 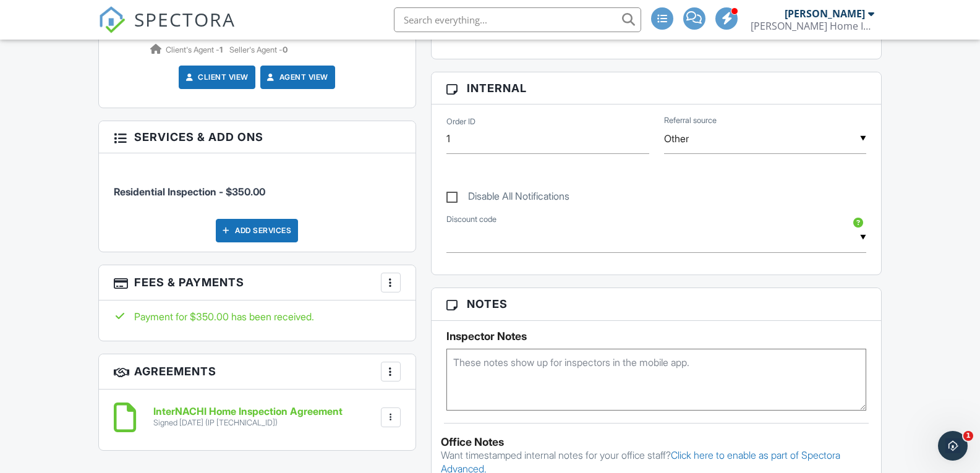 I want to click on label: Discount code, so click(x=471, y=220).